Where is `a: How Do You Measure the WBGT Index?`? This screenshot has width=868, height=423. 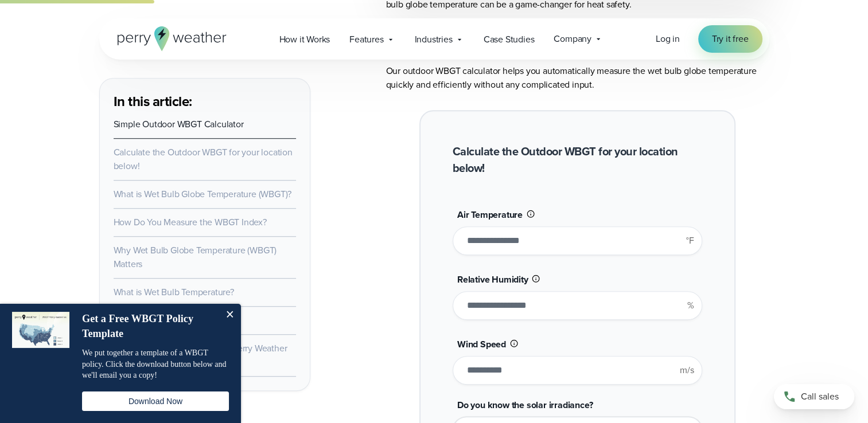
a: How Do You Measure the WBGT Index? is located at coordinates (190, 222).